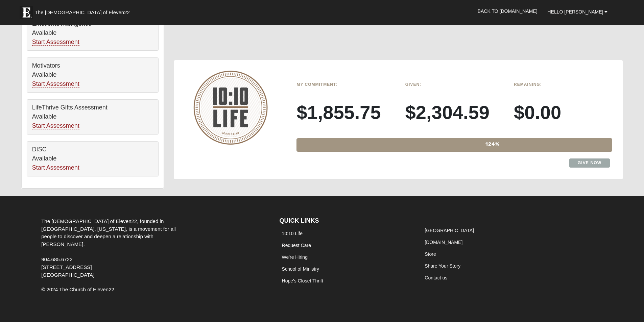  I want to click on div: Emotional Intelligence Available, so click(93, 33).